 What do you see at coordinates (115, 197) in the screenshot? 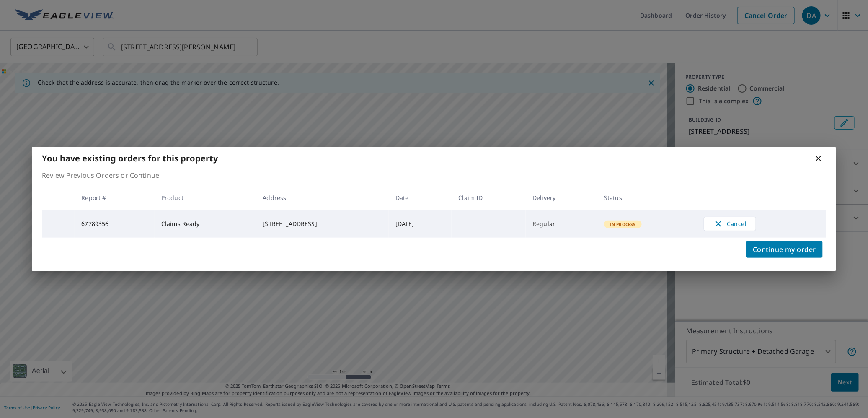
I see `th: Report #` at bounding box center [115, 197].